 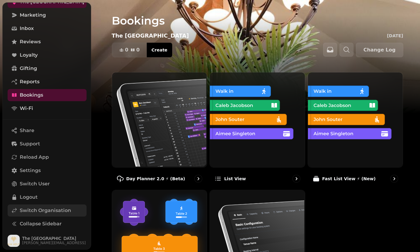 I want to click on span: Share, so click(x=27, y=131).